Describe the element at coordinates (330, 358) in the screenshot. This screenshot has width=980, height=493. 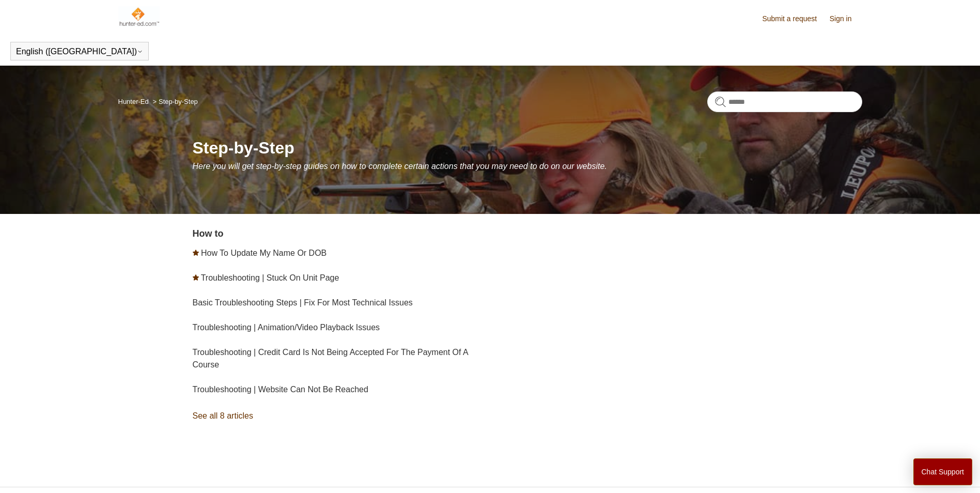
I see `a: Troubleshooting | Credit Card Is Not Being Accepted For The Payment Of A Course` at that location.